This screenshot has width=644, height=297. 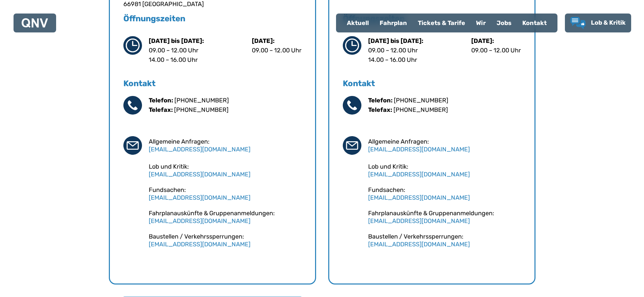 What do you see at coordinates (504, 23) in the screenshot?
I see `div: Jobs` at bounding box center [504, 23].